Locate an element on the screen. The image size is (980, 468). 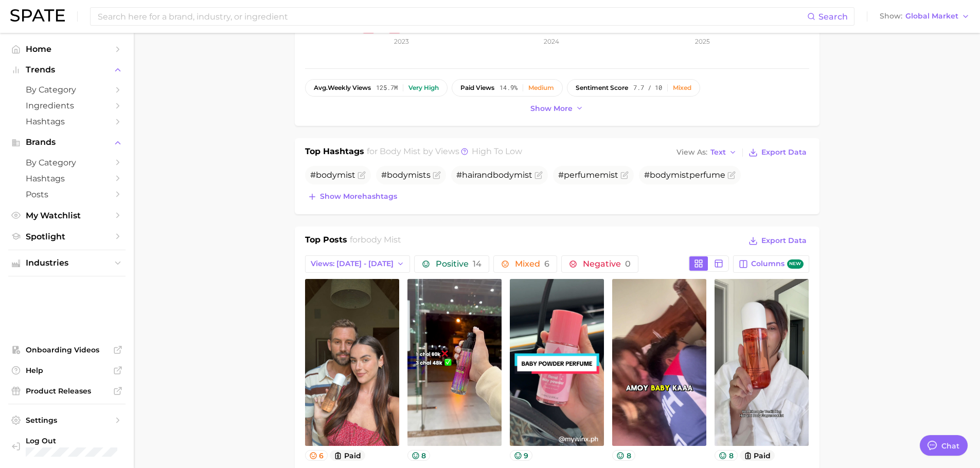
h1: Top Posts is located at coordinates (326, 242).